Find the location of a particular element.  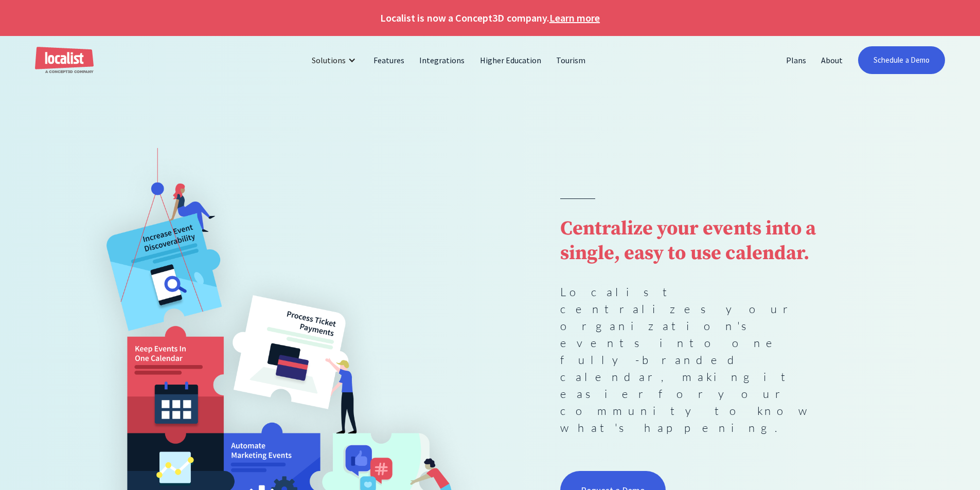

a: Plans is located at coordinates (796, 60).